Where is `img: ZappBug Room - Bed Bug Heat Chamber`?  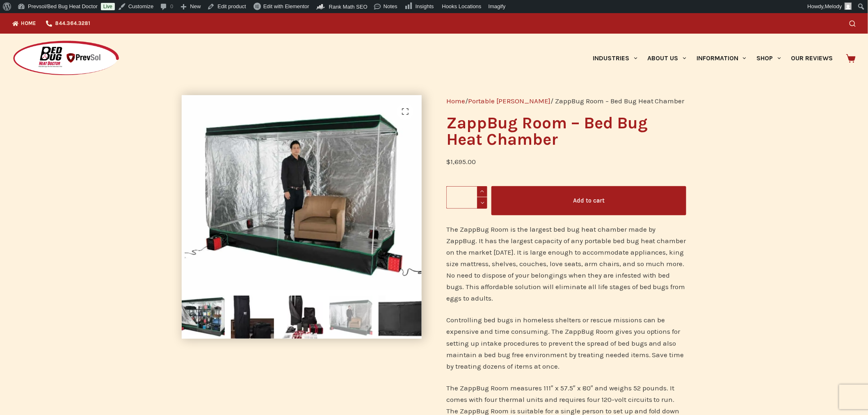 img: ZappBug Room - Bed Bug Heat Chamber is located at coordinates (203, 317).